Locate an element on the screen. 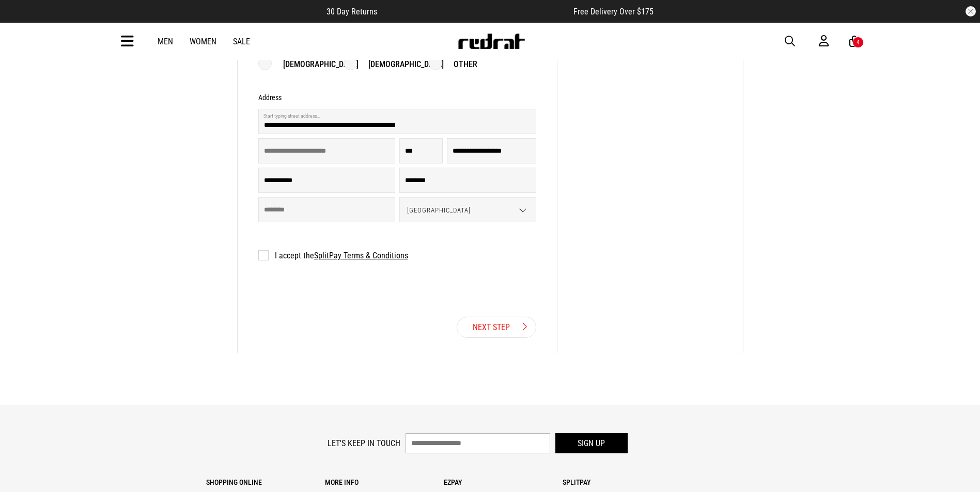 The height and width of the screenshot is (492, 980). img: Redrat logo is located at coordinates (491, 41).